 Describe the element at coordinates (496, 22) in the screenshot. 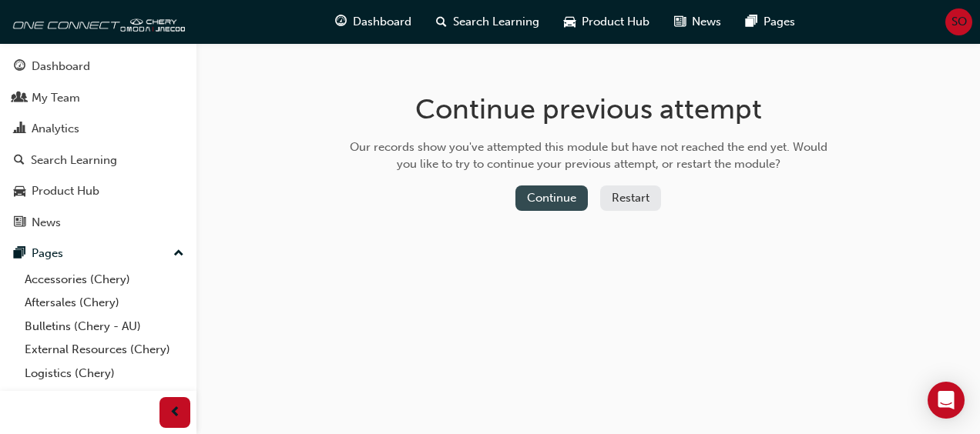

I see `span: Search Learning` at that location.